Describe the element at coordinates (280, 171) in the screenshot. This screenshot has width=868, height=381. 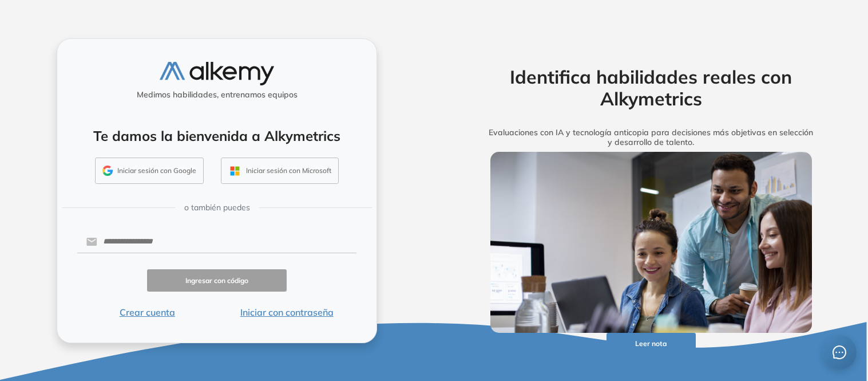
I see `button: Iniciar sesión con Microsoft` at that location.